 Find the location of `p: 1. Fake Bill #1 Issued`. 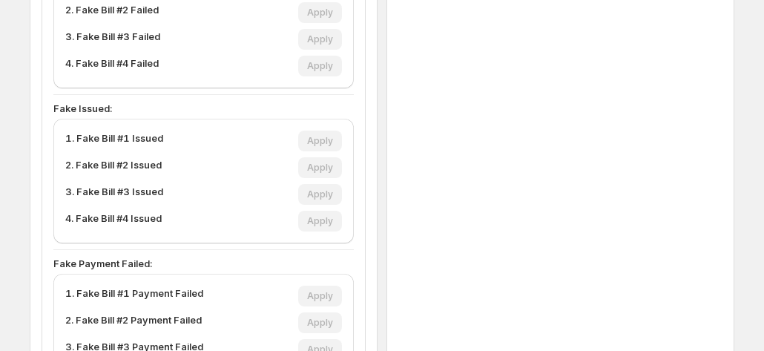

p: 1. Fake Bill #1 Issued is located at coordinates (114, 141).